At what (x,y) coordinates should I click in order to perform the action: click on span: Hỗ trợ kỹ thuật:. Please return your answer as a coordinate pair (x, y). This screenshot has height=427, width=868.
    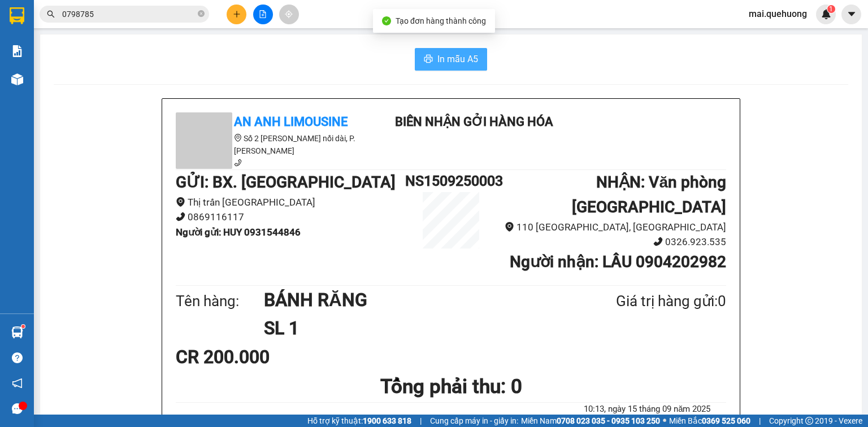
    Looking at the image, I should click on (359, 421).